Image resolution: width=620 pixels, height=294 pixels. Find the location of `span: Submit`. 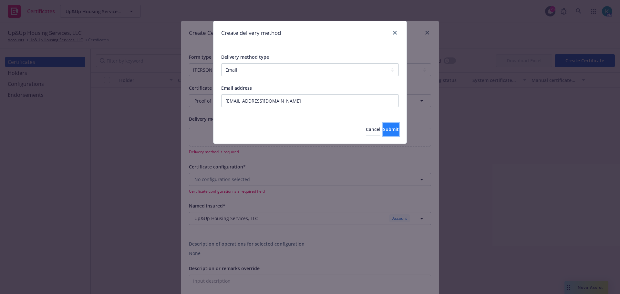

span: Submit is located at coordinates (391, 129).